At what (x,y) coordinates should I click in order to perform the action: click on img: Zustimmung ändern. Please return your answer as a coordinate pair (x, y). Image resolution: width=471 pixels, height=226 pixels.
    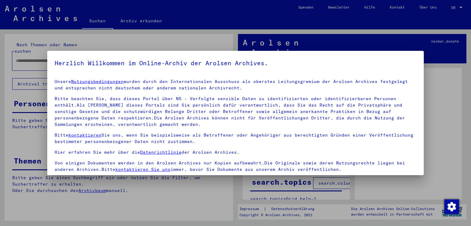
    Looking at the image, I should click on (452, 207).